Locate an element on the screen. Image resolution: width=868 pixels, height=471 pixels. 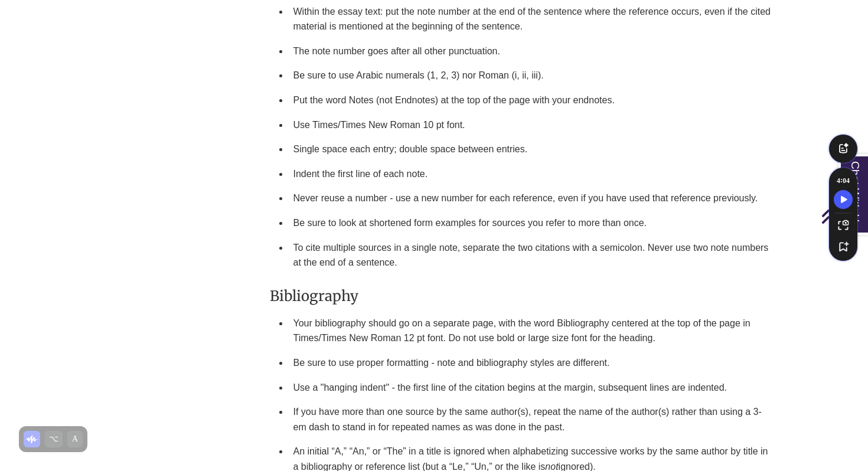
li: Your bibliography should go on a separate page, with the word Bibliography centered at the top of... is located at coordinates (532, 331).